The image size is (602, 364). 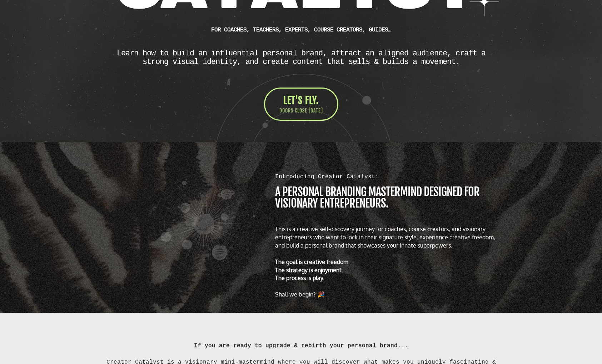 I want to click on div: Introducing Creator Catalyst:, so click(x=388, y=176).